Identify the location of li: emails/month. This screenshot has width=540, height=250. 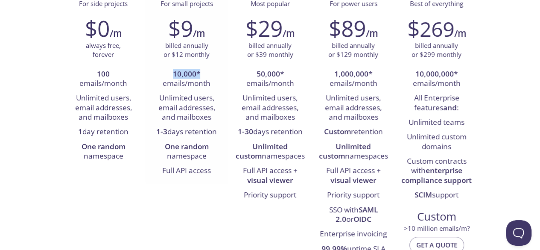
(103, 79).